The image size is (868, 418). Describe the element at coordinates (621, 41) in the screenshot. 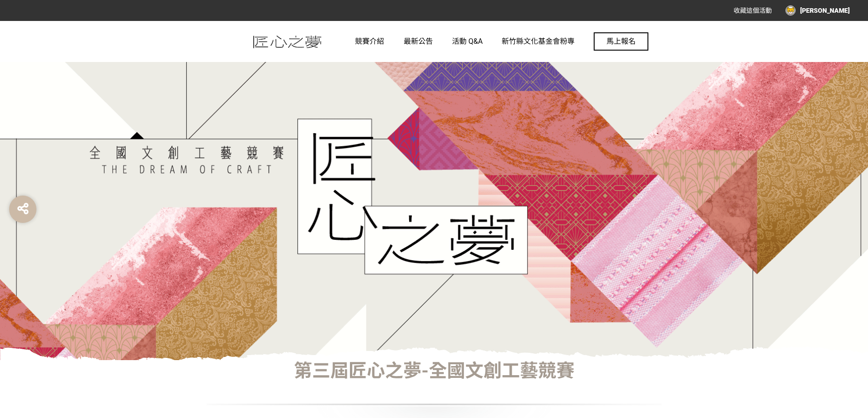

I see `span: 馬上報名` at that location.